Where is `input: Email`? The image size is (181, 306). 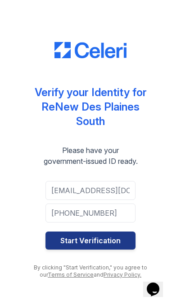 input: Email is located at coordinates (91, 190).